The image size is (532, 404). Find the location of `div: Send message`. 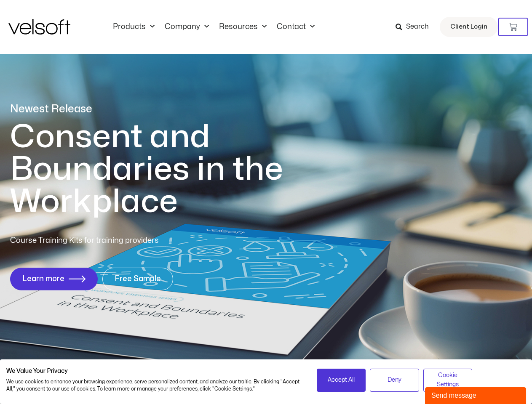

div: Send message is located at coordinates (51, 10).